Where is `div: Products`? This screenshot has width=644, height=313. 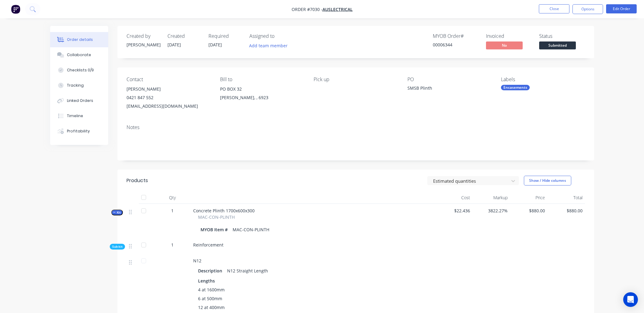 div: Products is located at coordinates (137, 181).